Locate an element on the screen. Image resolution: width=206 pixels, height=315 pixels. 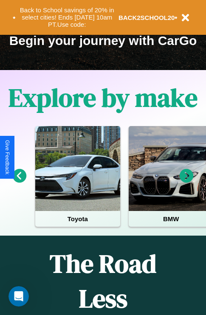
h4: Toyota is located at coordinates (78, 219).